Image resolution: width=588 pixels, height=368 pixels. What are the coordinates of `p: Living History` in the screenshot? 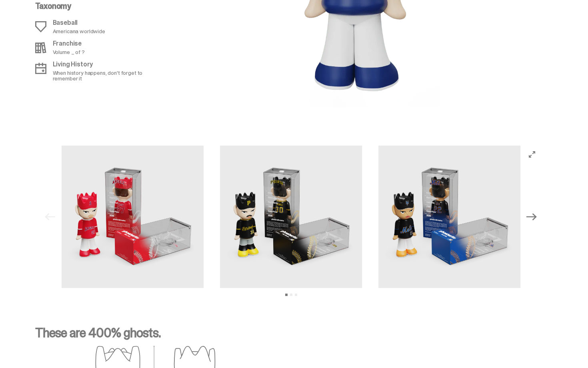 It's located at (106, 65).